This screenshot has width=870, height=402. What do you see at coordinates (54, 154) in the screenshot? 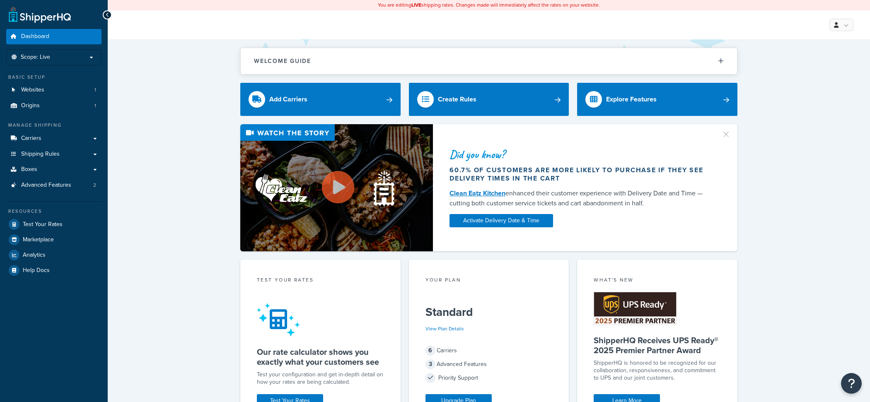
I see `li: Shipping Rules` at bounding box center [54, 154].